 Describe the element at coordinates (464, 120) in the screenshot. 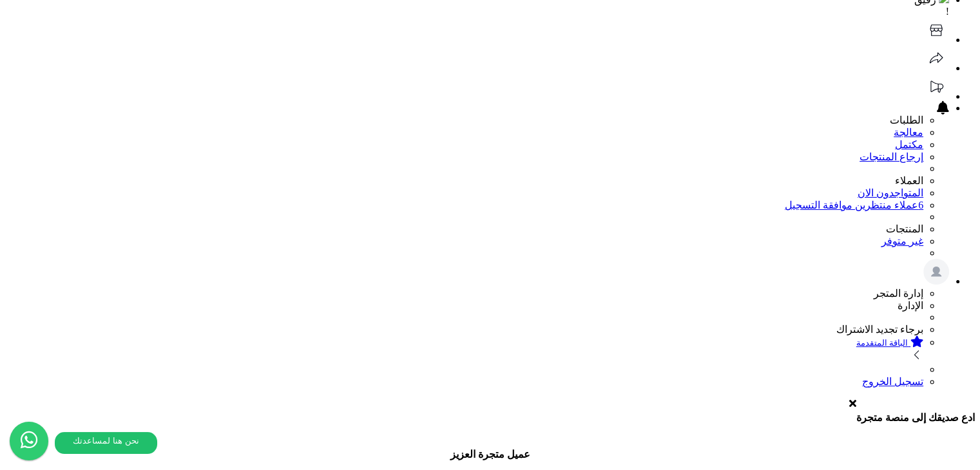

I see `li: الطلبات` at that location.